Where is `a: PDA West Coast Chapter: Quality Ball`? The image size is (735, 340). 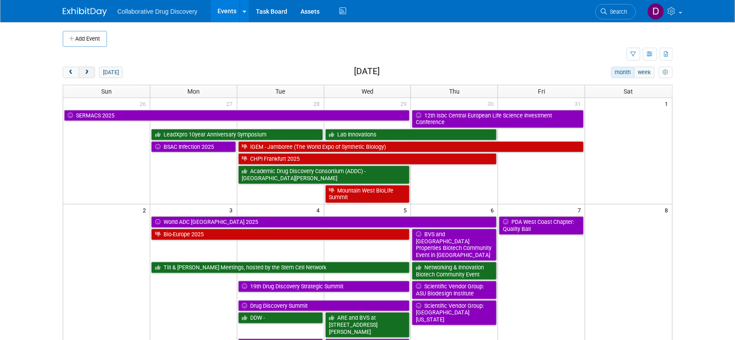
a: PDA West Coast Chapter: Quality Ball is located at coordinates (542, 225).